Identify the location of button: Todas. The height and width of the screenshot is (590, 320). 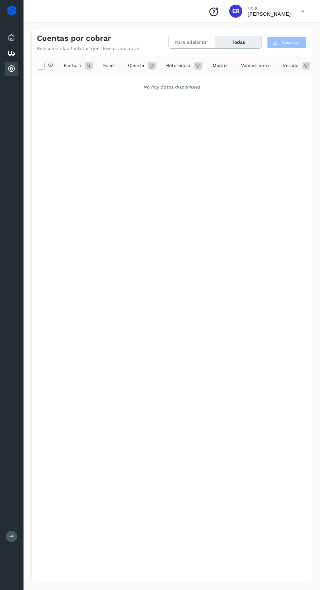
(238, 42).